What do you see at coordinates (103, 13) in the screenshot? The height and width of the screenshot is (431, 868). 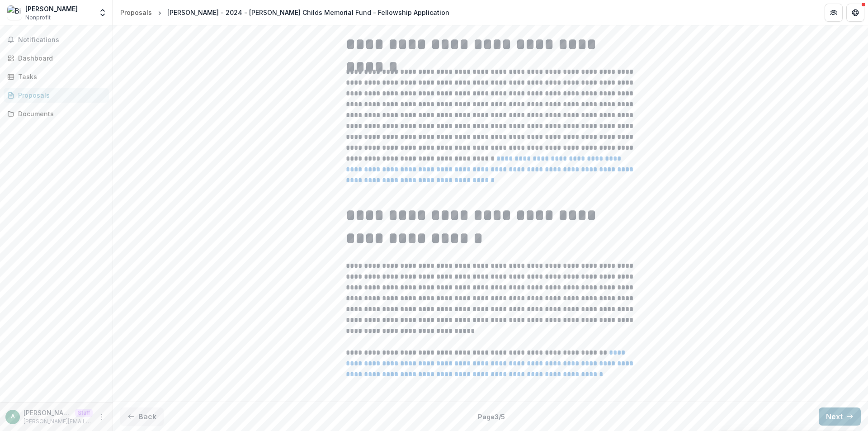 I see `button: Open entity switcher` at bounding box center [103, 13].